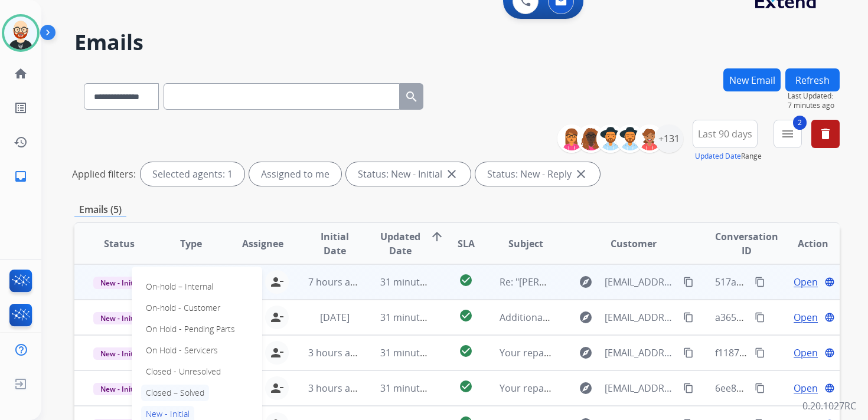 The image size is (868, 420). I want to click on p: On-hold - Customer, so click(183, 308).